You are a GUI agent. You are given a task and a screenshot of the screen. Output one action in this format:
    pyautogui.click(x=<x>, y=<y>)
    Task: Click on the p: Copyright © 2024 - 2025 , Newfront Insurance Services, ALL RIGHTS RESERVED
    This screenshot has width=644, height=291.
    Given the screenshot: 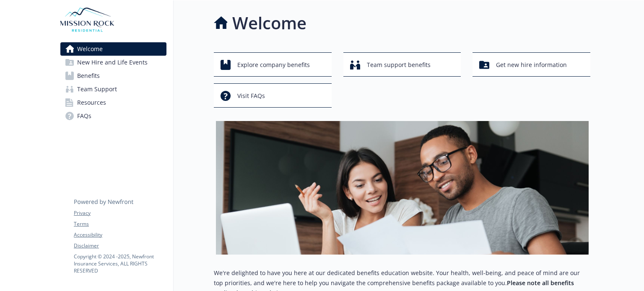 What is the action you would take?
    pyautogui.click(x=120, y=264)
    